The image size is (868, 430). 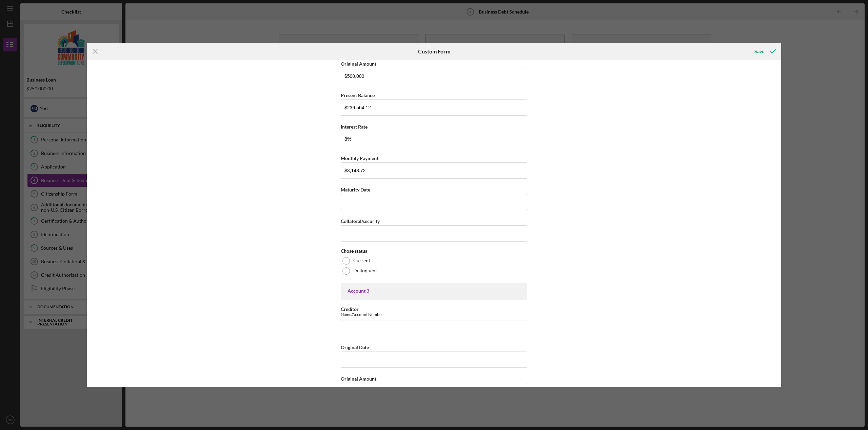 What do you see at coordinates (365, 271) in the screenshot?
I see `label: Delinquent` at bounding box center [365, 271].